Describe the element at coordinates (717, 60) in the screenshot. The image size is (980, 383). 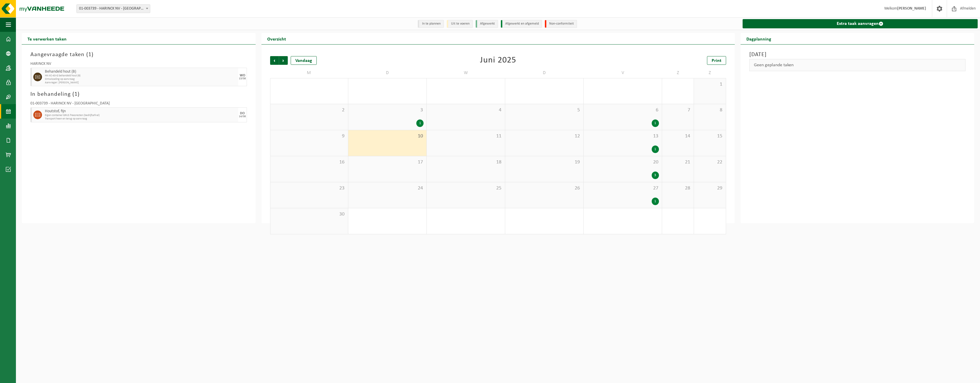
I see `span: Print` at that location.